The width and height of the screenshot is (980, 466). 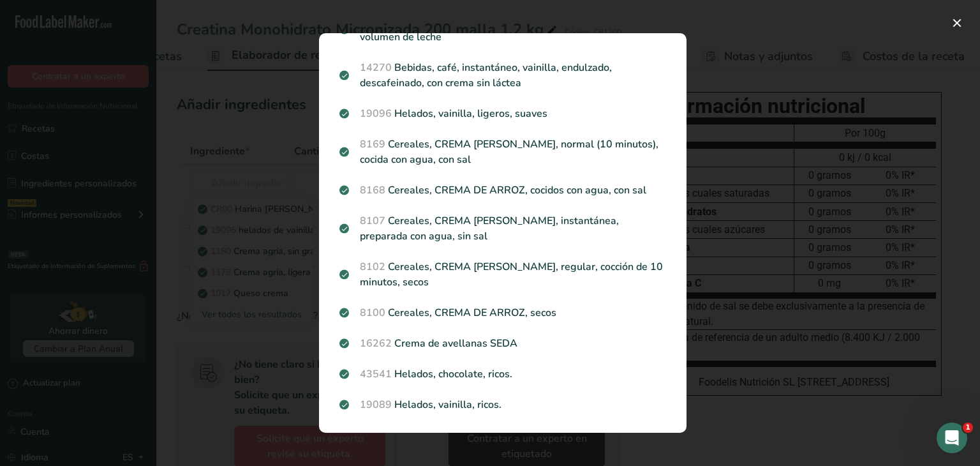 What do you see at coordinates (375, 114) in the screenshot?
I see `font: 19096` at bounding box center [375, 114].